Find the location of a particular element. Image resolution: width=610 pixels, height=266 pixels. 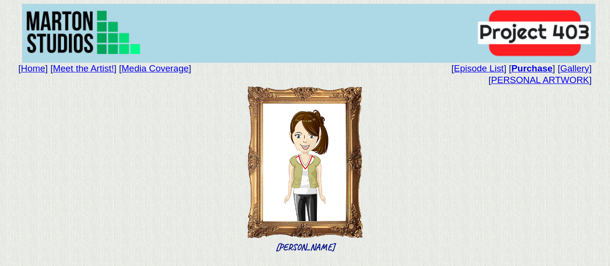

a: PERSONAL ARTWORK is located at coordinates (539, 80).